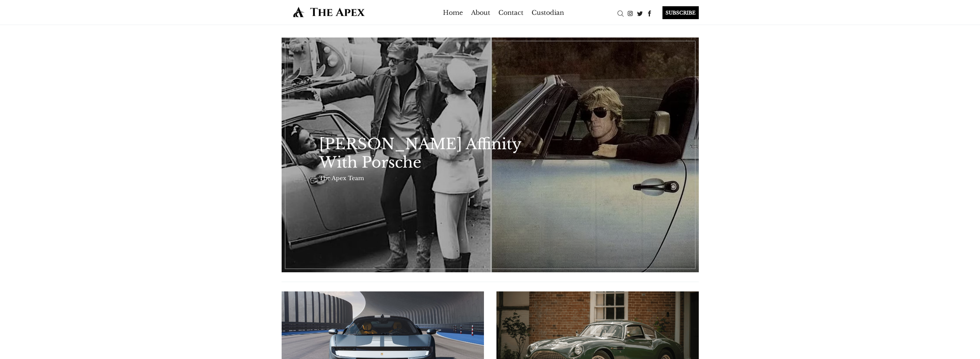 This screenshot has height=359, width=980. I want to click on a: Home, so click(452, 12).